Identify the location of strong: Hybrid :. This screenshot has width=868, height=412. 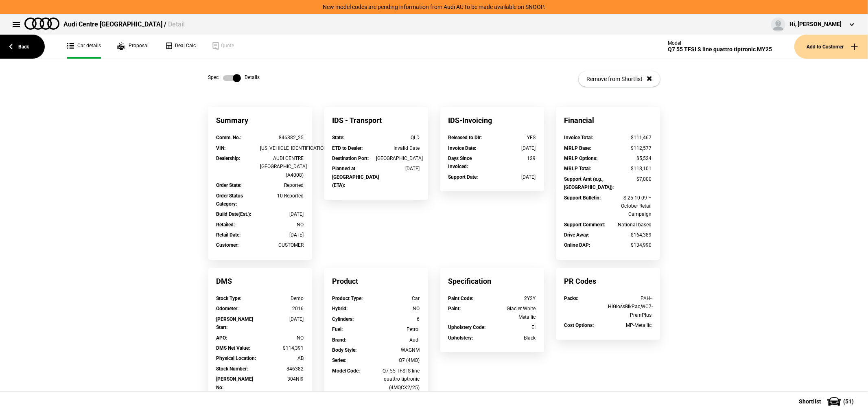
(340, 308).